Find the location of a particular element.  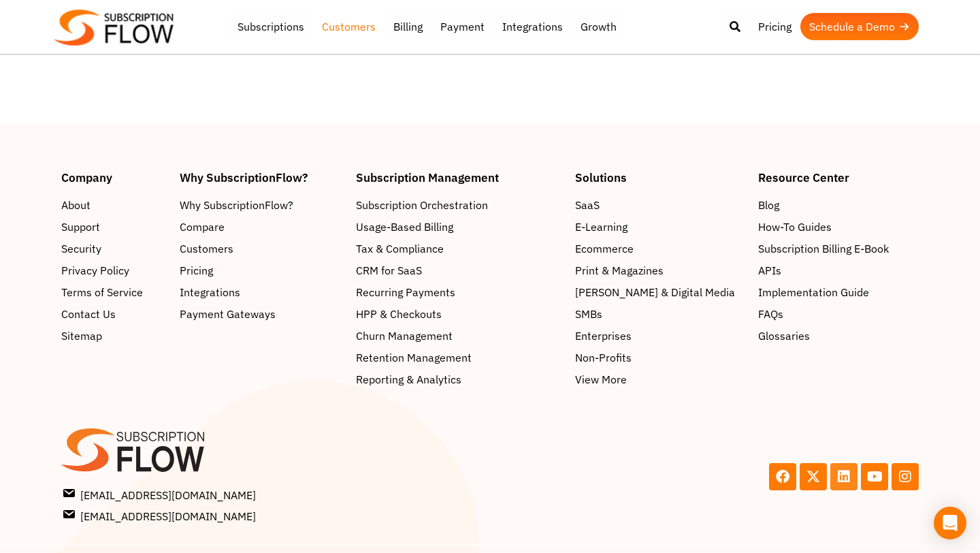

span: Tax & Compliance is located at coordinates (400, 249).